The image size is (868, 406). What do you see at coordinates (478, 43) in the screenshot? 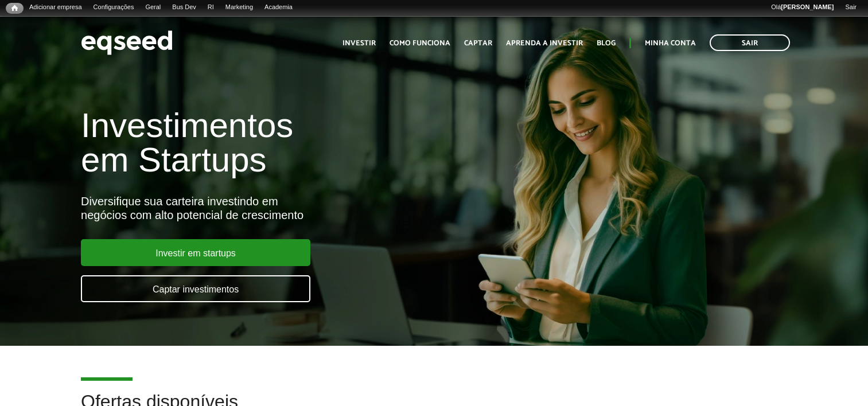
I see `a: Captar` at bounding box center [478, 43].